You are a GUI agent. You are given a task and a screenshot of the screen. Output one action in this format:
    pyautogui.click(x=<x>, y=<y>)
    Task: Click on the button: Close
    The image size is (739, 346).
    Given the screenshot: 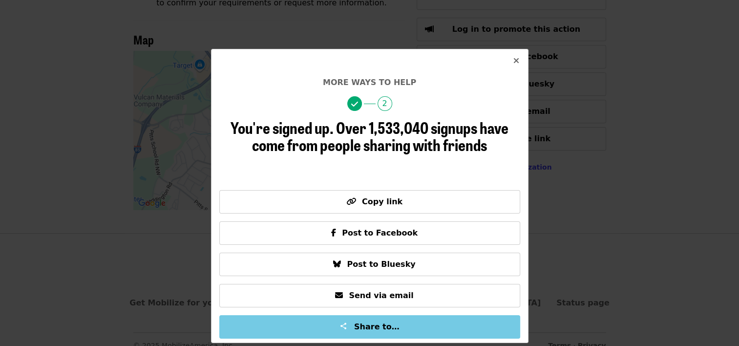 What is the action you would take?
    pyautogui.click(x=517, y=61)
    